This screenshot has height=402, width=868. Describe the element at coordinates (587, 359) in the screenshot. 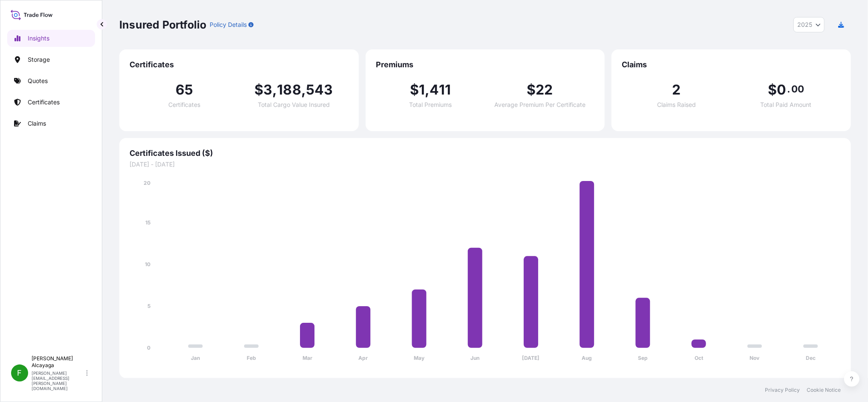

I see `tspan: Aug` at that location.